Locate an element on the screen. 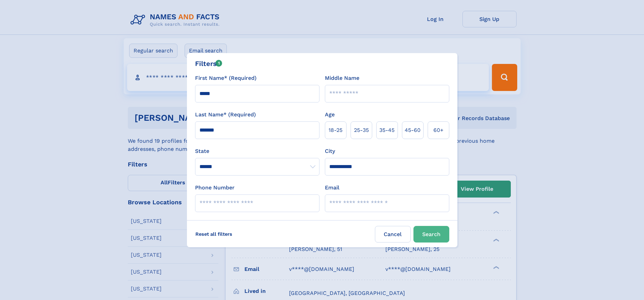  label: State is located at coordinates (257, 151).